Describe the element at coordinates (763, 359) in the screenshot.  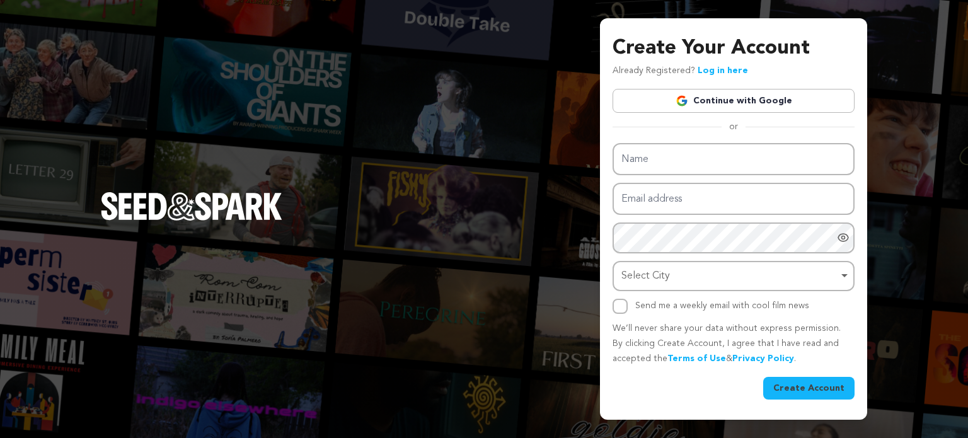
I see `a: Privacy Policy` at that location.